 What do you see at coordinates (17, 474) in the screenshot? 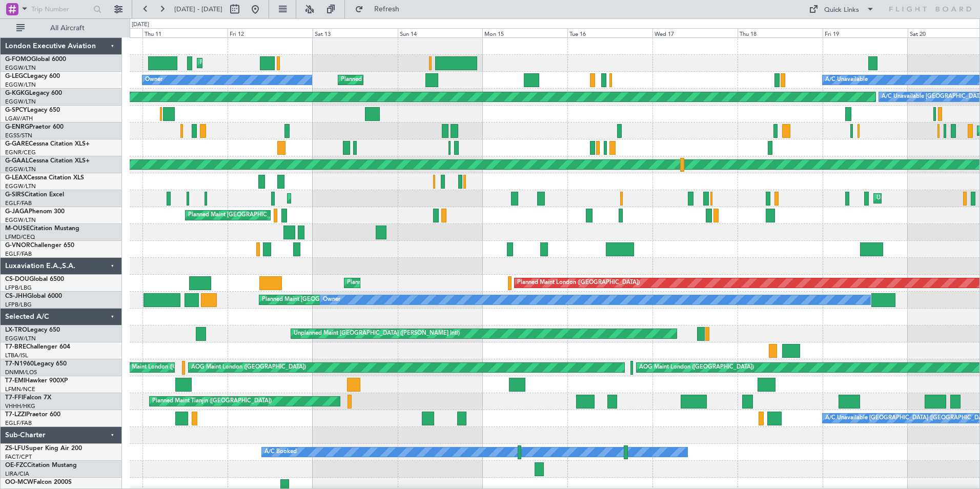
I see `a: LIRA/CIA` at bounding box center [17, 474].